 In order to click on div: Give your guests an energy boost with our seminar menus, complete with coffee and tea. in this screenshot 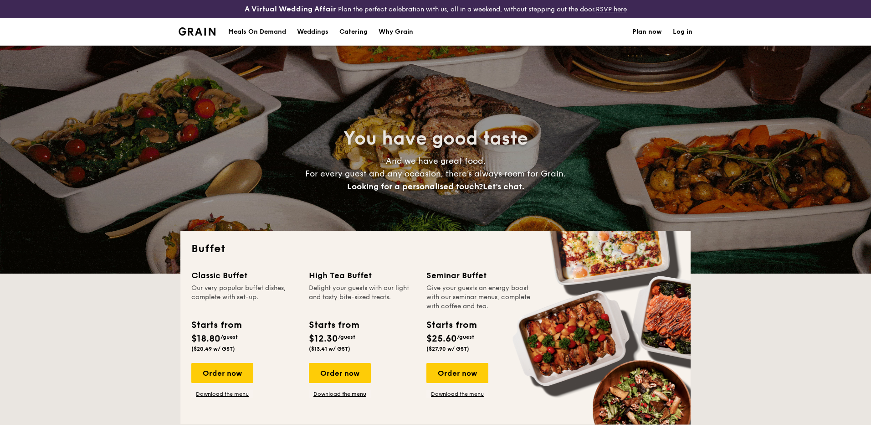, I will do `click(480, 297)`.